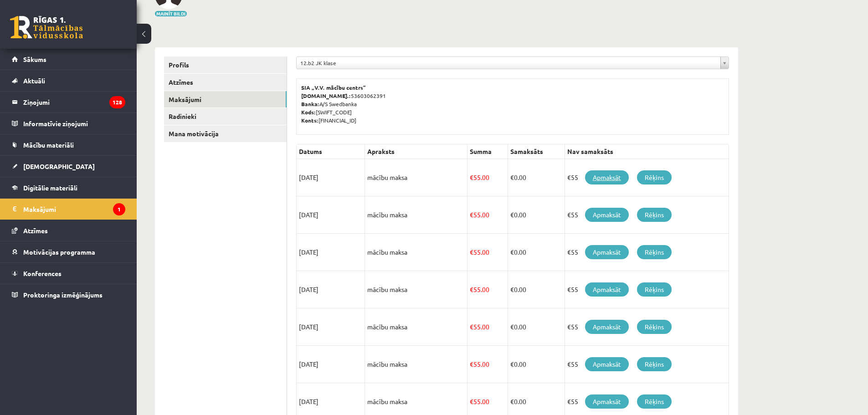 The height and width of the screenshot is (415, 868). Describe the element at coordinates (334, 88) in the screenshot. I see `b: SIA „V.V. mācību centrs”` at that location.